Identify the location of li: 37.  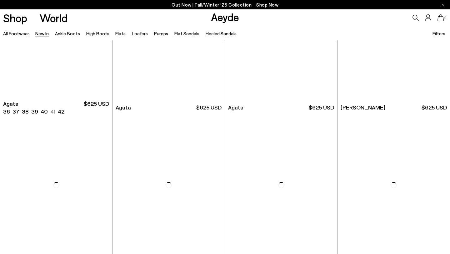
(16, 111).